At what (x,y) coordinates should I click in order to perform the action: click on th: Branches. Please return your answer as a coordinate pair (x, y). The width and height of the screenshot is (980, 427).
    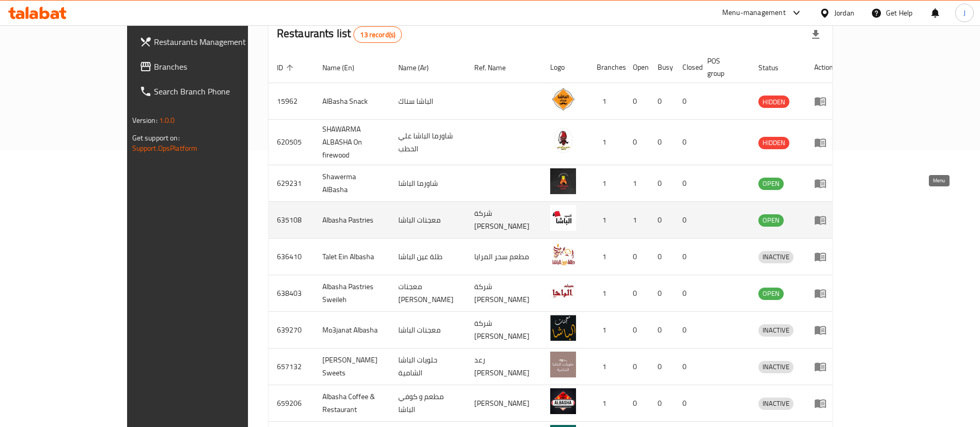
    Looking at the image, I should click on (606, 67).